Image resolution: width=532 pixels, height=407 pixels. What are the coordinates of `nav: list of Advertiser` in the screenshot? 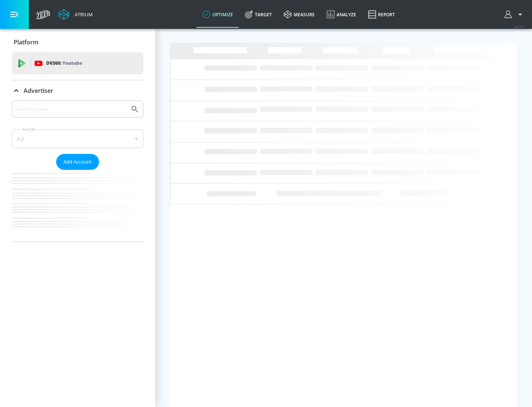 It's located at (78, 206).